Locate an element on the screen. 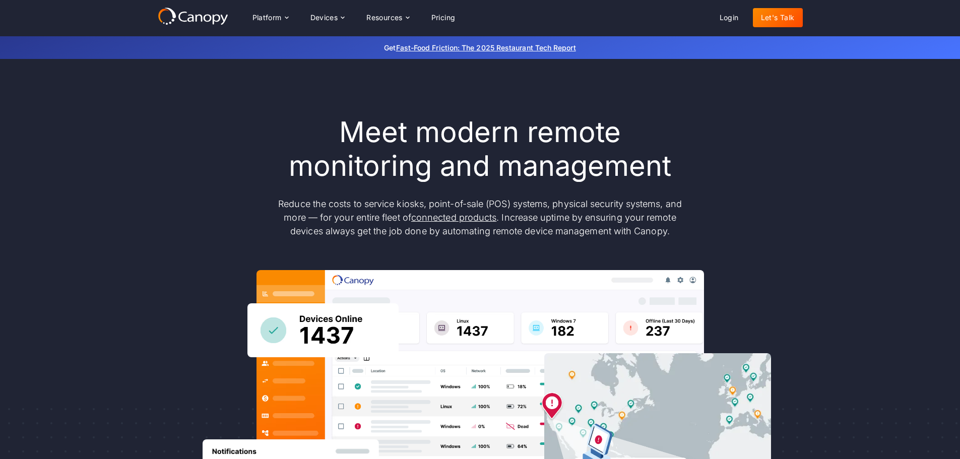  a: Pricing is located at coordinates (444, 18).